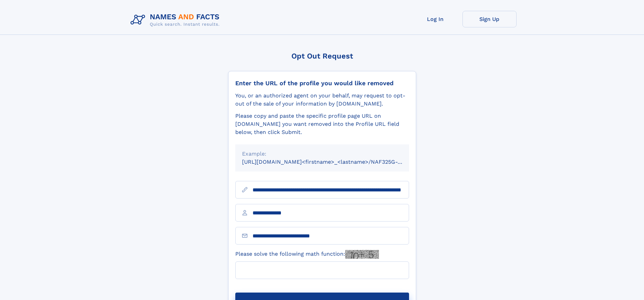  What do you see at coordinates (436, 19) in the screenshot?
I see `a: Log In` at bounding box center [436, 19].